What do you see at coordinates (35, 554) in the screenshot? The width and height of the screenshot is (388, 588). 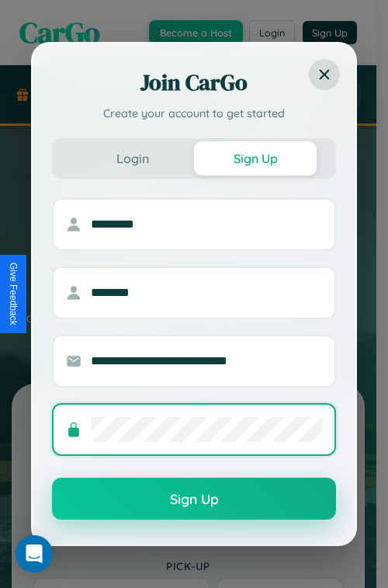 I see `div: Open Intercom Messenger` at bounding box center [35, 554].